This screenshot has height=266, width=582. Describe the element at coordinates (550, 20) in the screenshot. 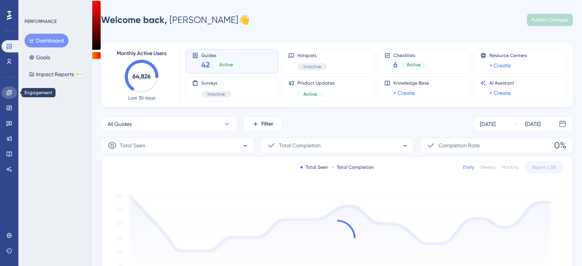

I see `button: Publish Changes` at that location.